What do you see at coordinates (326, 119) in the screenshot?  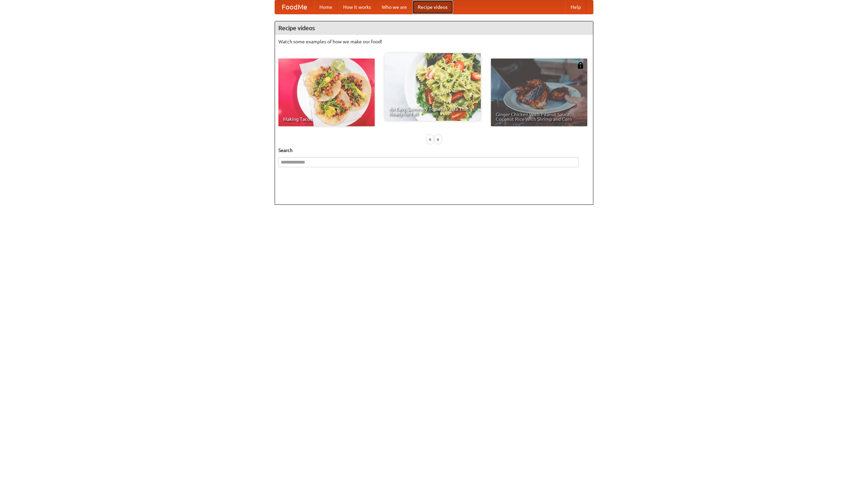 I see `span: Making Tacos` at bounding box center [326, 119].